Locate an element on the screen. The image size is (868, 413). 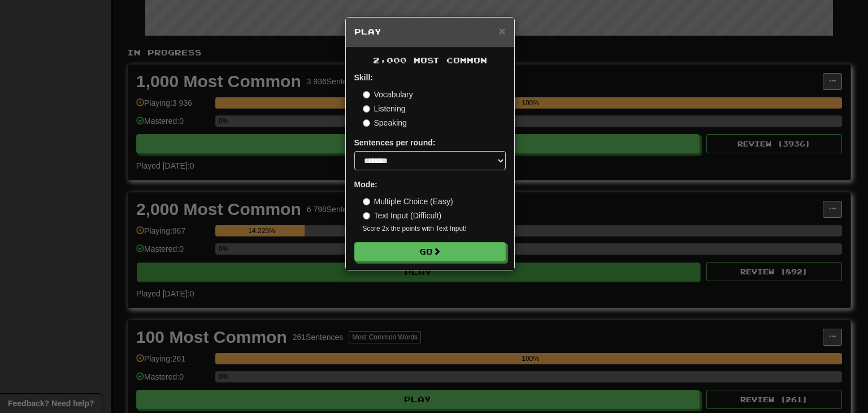
input: Text Input (Difficult) is located at coordinates (366, 215).